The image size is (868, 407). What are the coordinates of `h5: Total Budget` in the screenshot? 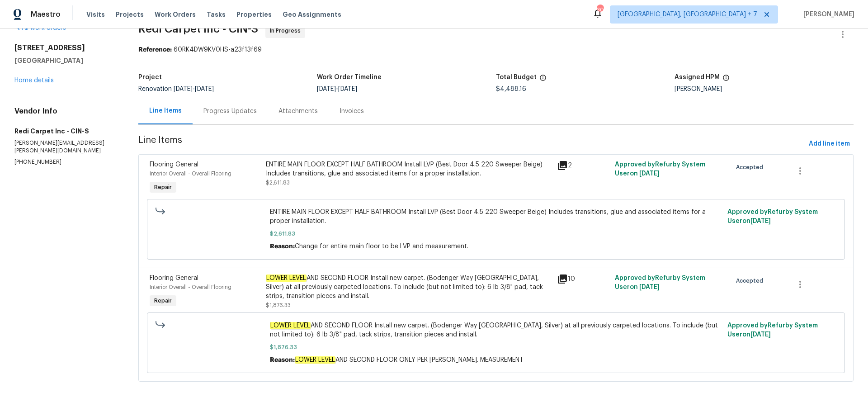 It's located at (516, 78).